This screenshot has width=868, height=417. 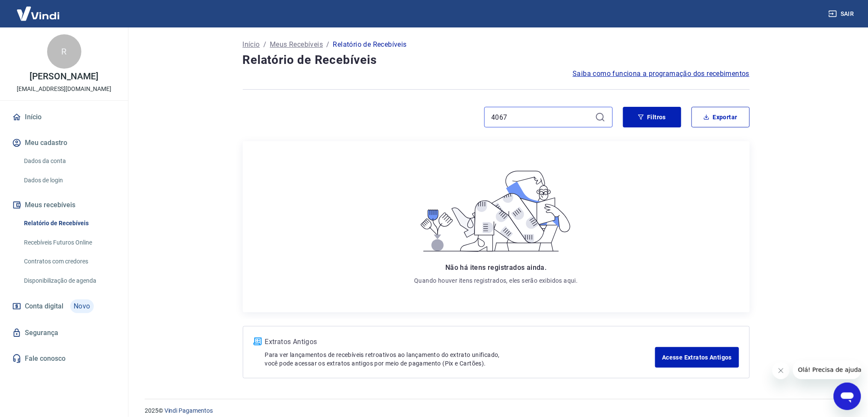 What do you see at coordinates (252, 44) in the screenshot?
I see `p: Início` at bounding box center [252, 44].